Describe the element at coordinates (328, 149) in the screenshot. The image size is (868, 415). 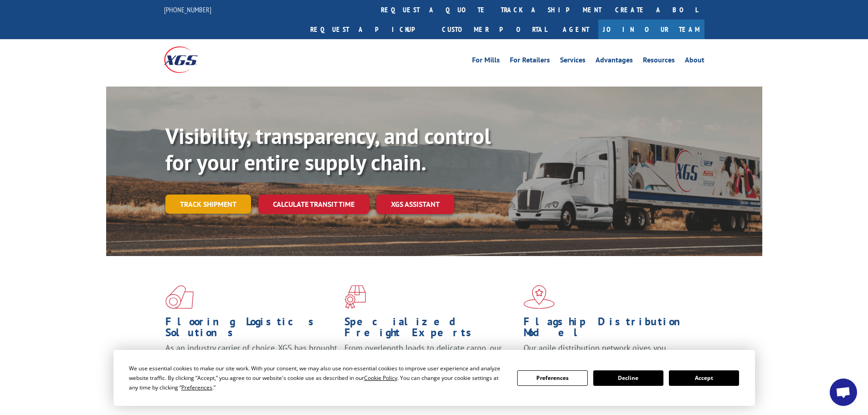
I see `b: Visibility, transparency, and control for your entire supply chain.` at that location.